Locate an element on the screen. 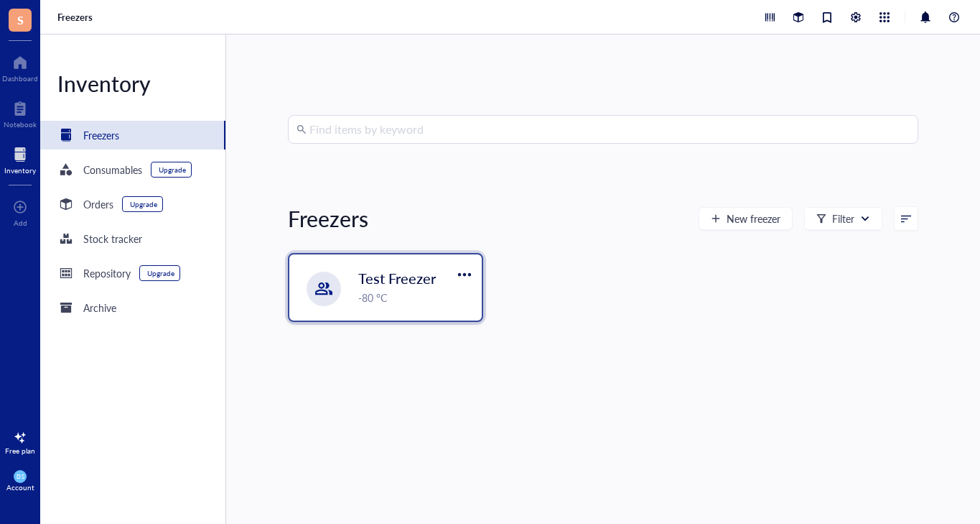  a: Notebook is located at coordinates (20, 113).